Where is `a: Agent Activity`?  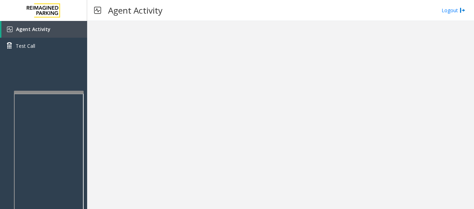
a: Agent Activity is located at coordinates (44, 29).